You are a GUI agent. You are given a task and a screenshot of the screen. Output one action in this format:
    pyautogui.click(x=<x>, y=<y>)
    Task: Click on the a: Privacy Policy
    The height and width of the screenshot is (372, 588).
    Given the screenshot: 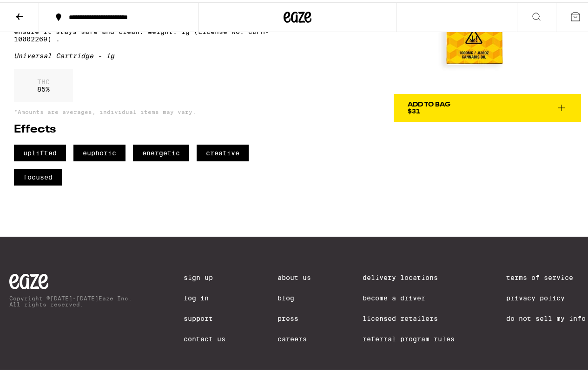 What is the action you would take?
    pyautogui.click(x=545, y=296)
    